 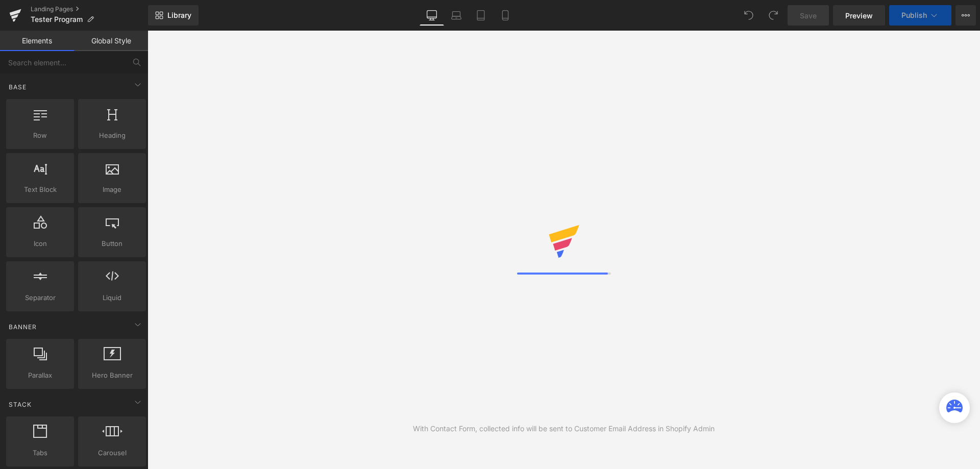 What do you see at coordinates (110, 41) in the screenshot?
I see `a: Global Style` at bounding box center [110, 41].